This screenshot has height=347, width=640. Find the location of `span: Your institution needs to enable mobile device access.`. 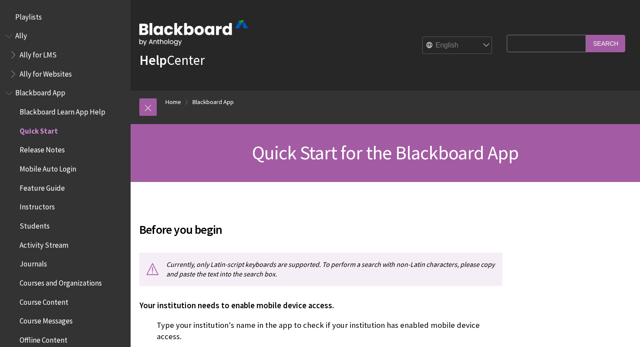

span: Your institution needs to enable mobile device access. is located at coordinates (236, 305).